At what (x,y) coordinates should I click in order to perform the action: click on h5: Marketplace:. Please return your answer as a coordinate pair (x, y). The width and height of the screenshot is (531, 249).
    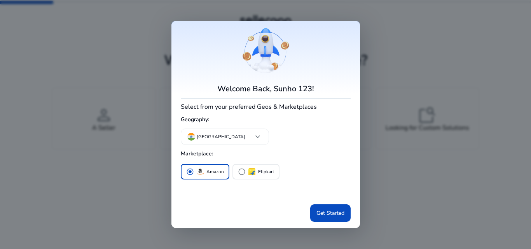
    Looking at the image, I should click on (266, 154).